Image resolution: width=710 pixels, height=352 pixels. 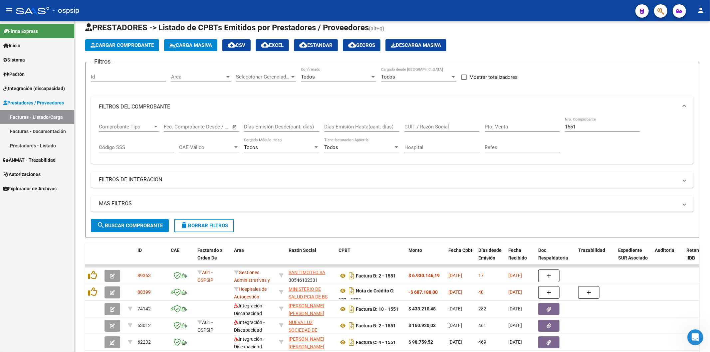 I want to click on button: Carga Masiva, so click(x=191, y=45).